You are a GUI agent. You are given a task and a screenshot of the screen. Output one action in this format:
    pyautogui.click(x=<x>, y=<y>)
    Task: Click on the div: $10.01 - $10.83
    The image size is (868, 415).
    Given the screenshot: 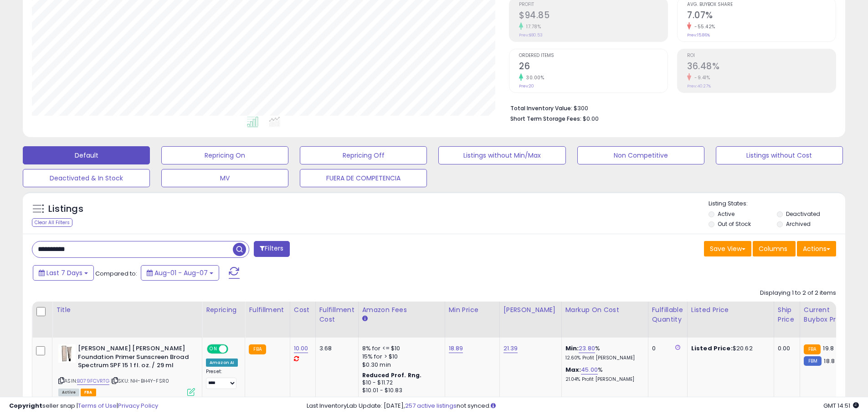 What is the action you would take?
    pyautogui.click(x=400, y=391)
    